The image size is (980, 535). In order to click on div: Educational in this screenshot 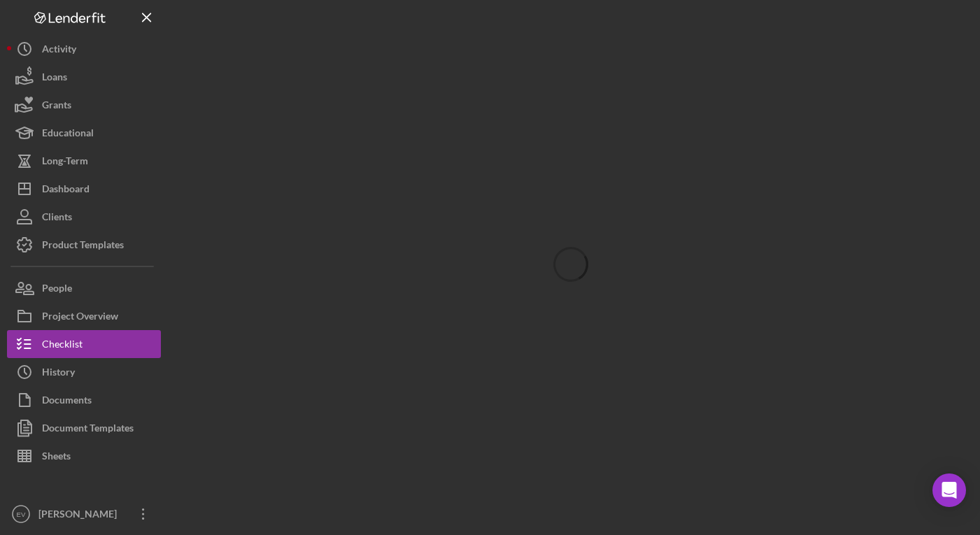, I will do `click(68, 135)`.